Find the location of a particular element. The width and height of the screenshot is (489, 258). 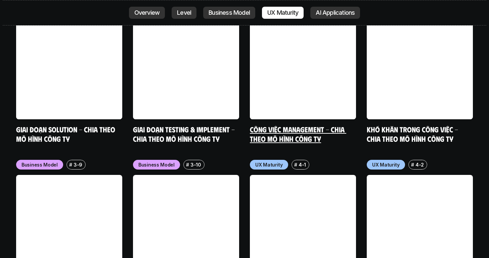

p: 4-1 is located at coordinates (302, 165).